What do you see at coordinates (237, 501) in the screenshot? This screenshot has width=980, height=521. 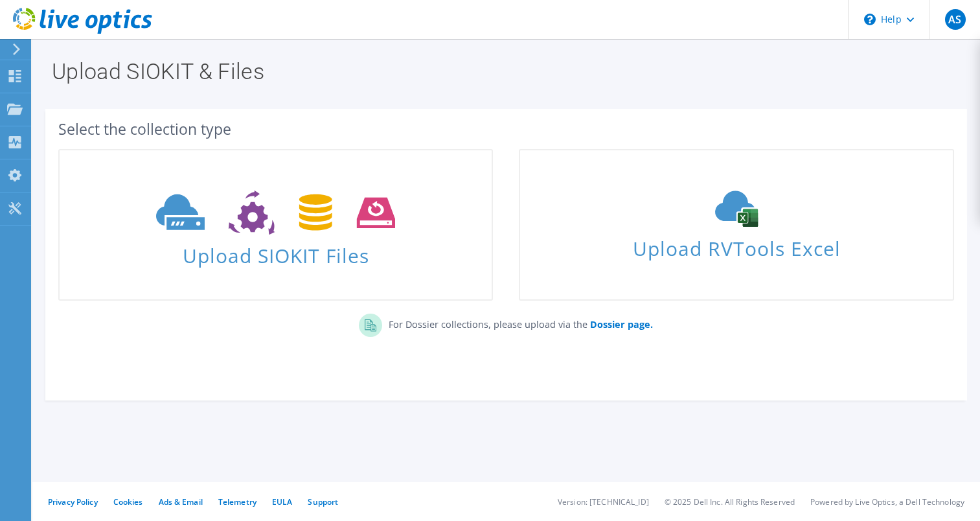 I see `a: Telemetry` at bounding box center [237, 501].